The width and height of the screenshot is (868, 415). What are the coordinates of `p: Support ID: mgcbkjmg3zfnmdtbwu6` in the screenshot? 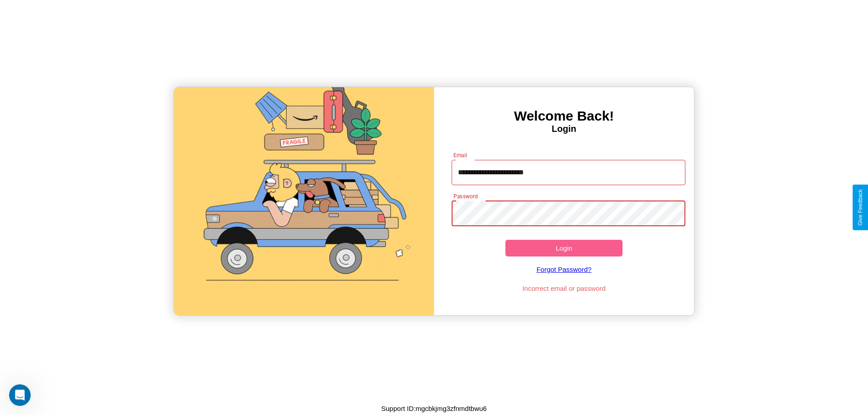 It's located at (434, 409).